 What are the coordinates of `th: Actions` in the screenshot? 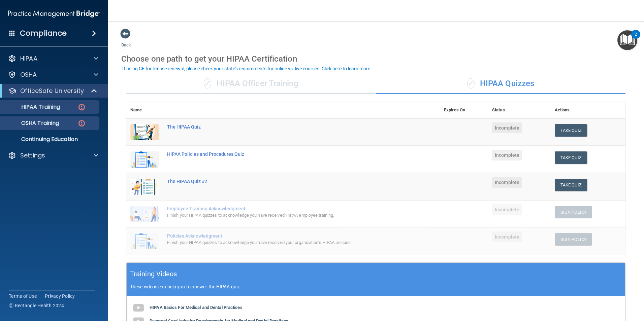 It's located at (588, 110).